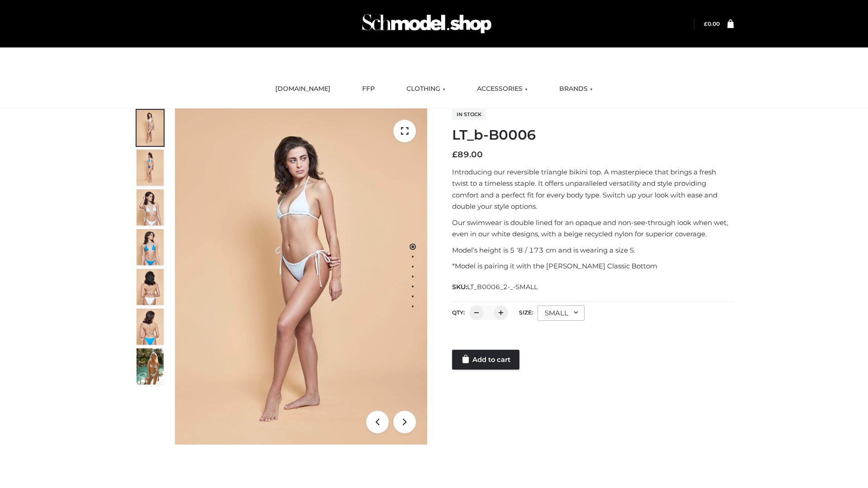 Image resolution: width=868 pixels, height=488 pixels. Describe the element at coordinates (486, 360) in the screenshot. I see `a: Add to cart` at that location.